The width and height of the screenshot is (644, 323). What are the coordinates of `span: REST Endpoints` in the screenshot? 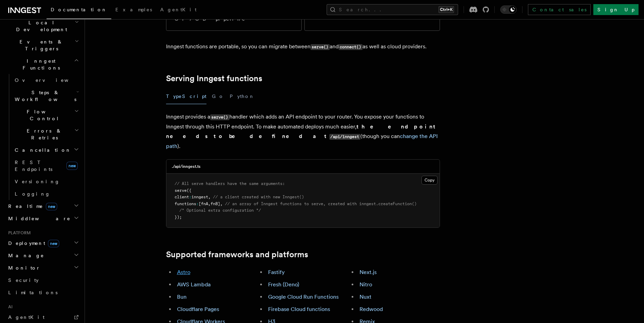 It's located at (34, 166).